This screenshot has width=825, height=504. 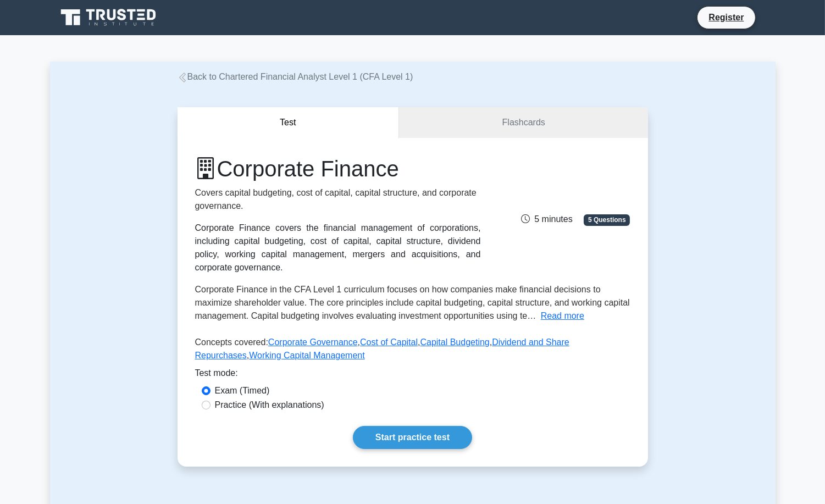 I want to click on p: Concepts covered: , , , ,, so click(x=413, y=351).